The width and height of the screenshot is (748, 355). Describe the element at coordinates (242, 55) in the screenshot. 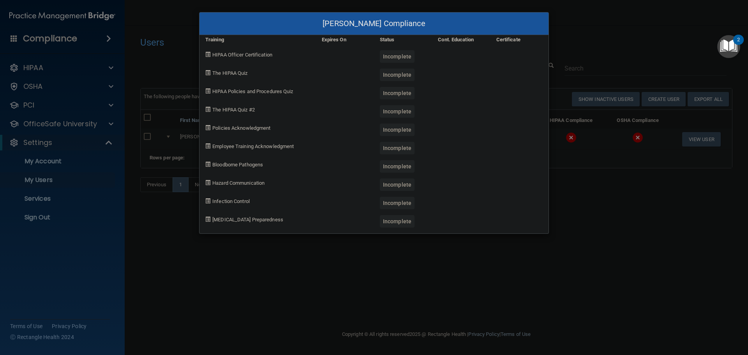

I see `span: HIPAA Officer Certification` at that location.